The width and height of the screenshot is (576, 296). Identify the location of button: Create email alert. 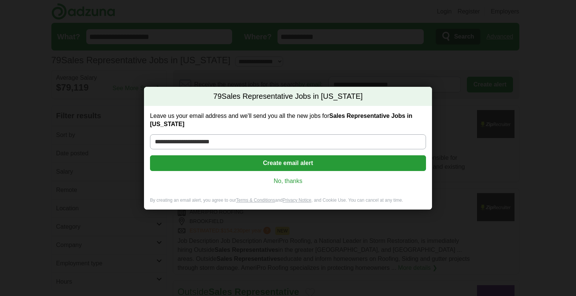
(288, 163).